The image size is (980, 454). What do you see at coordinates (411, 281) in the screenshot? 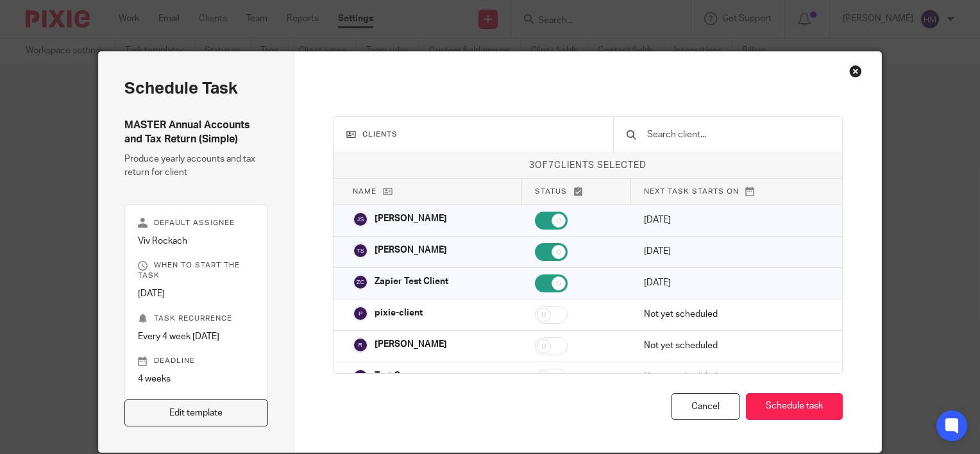
I see `p: Zapier Test Client` at bounding box center [411, 281].